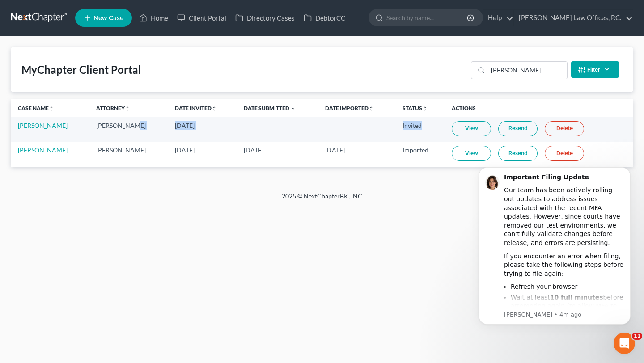 The image size is (644, 363). Describe the element at coordinates (498, 18) in the screenshot. I see `a: Help` at that location.